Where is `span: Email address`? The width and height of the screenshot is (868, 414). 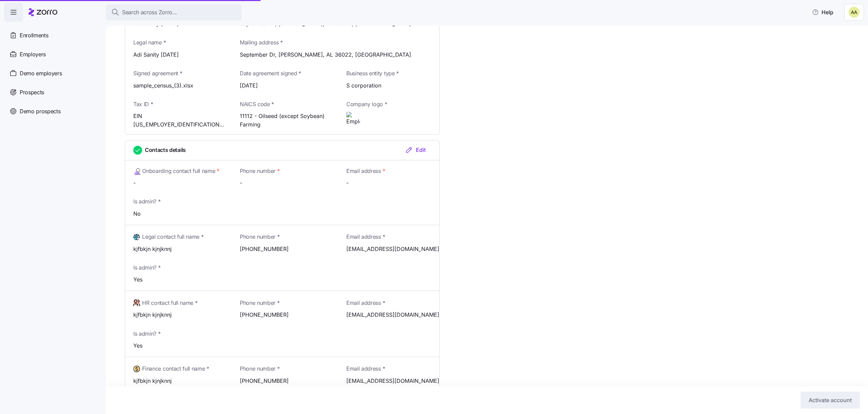
span: Email address is located at coordinates (366, 171).